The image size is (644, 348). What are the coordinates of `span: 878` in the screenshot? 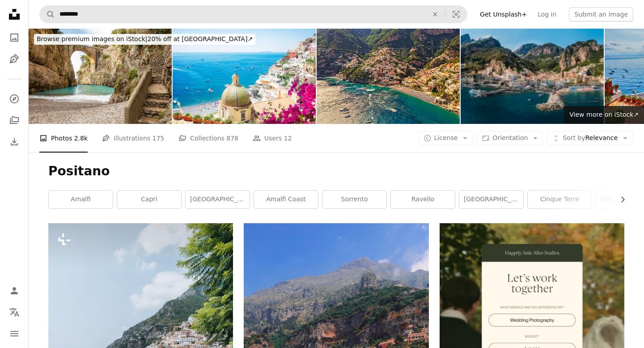 It's located at (232, 139).